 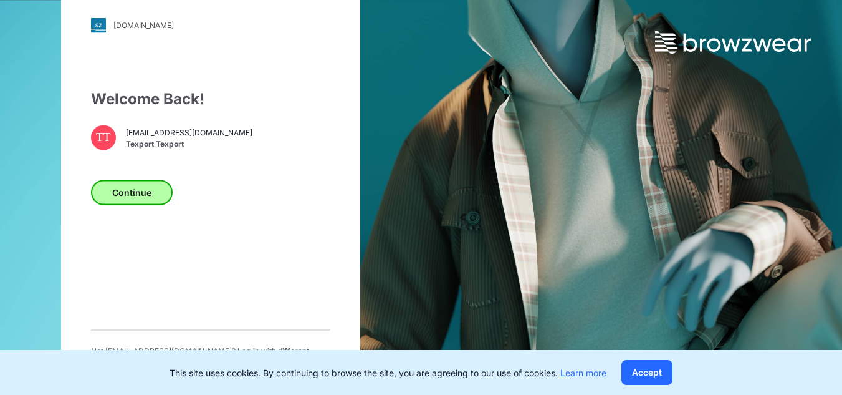 What do you see at coordinates (733, 42) in the screenshot?
I see `img: browzwear-logo.73288ffb.svg` at bounding box center [733, 42].